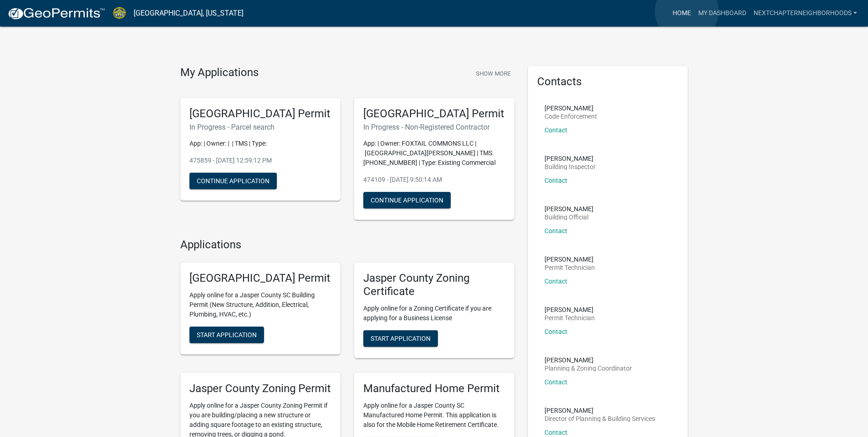 This screenshot has height=437, width=868. I want to click on a: Nextchapterneighborhoods, so click(806, 13).